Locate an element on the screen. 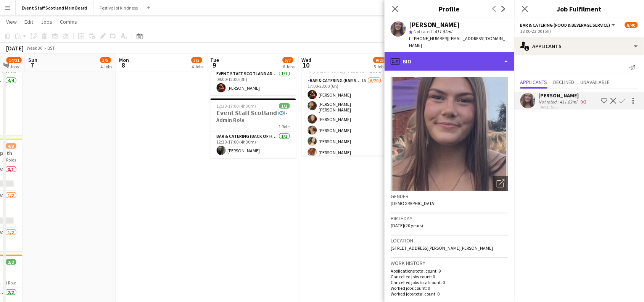 The width and height of the screenshot is (644, 302). a: Jobs is located at coordinates (46, 22).